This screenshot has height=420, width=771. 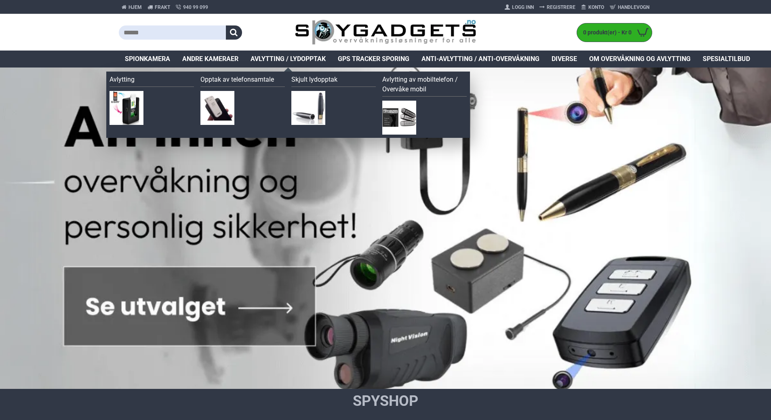 I want to click on a: Opptak av telefonsamtale, so click(x=243, y=81).